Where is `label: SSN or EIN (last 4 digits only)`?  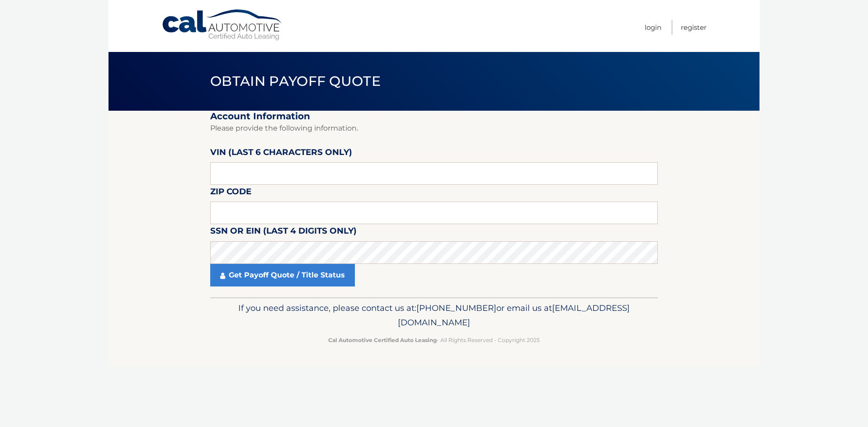 label: SSN or EIN (last 4 digits only) is located at coordinates (283, 232).